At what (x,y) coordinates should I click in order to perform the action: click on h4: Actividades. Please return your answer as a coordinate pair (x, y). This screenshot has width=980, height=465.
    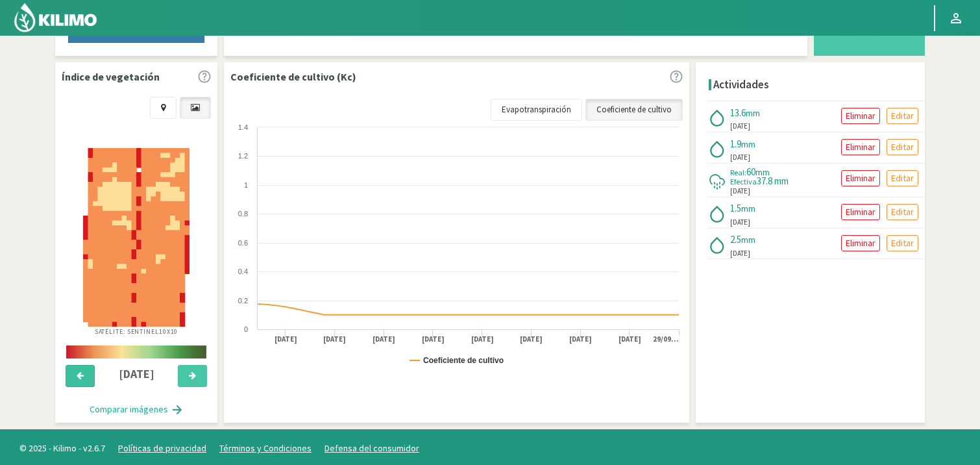
    Looking at the image, I should click on (741, 84).